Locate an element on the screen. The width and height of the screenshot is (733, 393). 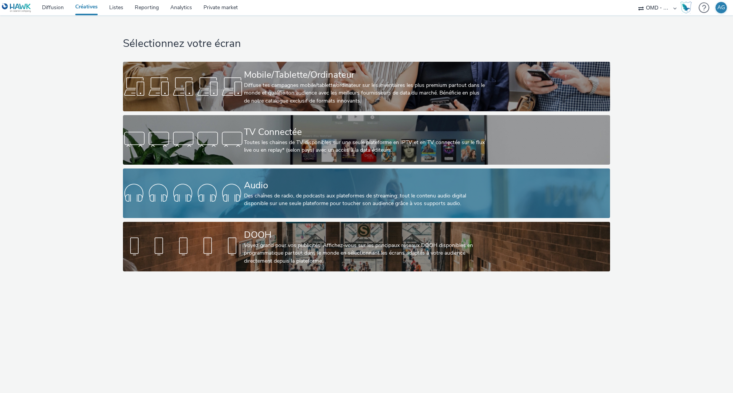
div: Diffuse tes campagnes mobile/tablette/ordinateur sur les inventaires les plus premium partout dan... is located at coordinates (365, 93).